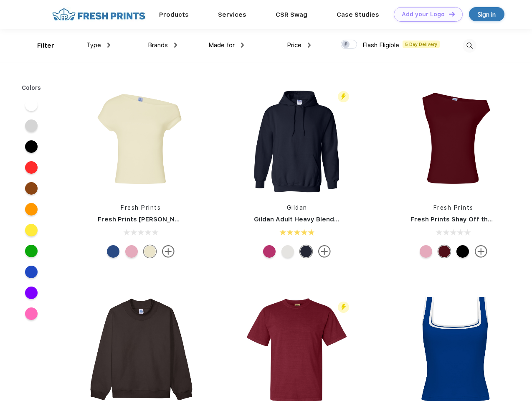  I want to click on div: Filter, so click(46, 46).